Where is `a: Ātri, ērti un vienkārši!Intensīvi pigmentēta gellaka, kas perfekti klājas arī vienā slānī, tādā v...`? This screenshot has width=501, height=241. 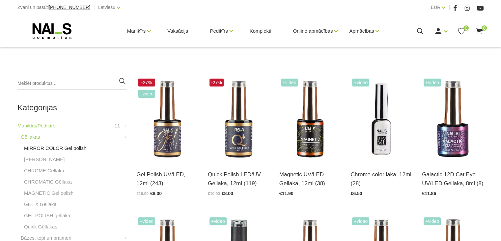 a: Ātri, ērti un vienkārši!Intensīvi pigmentēta gellaka, kas perfekti klājas arī vienā slānī, tādā v... is located at coordinates (239, 119).